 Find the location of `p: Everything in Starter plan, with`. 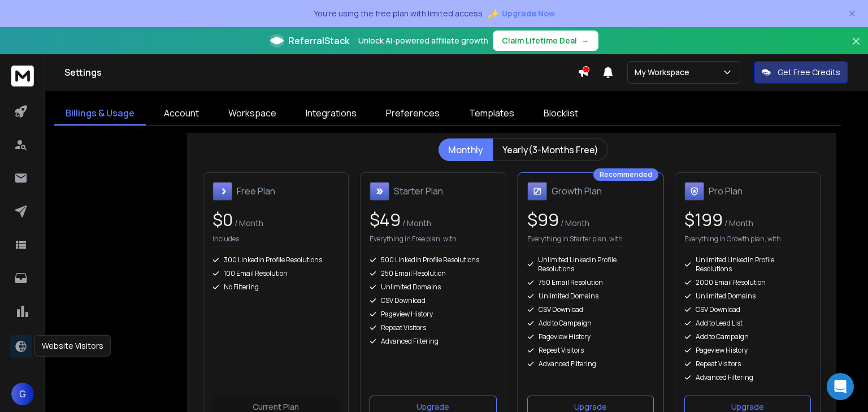

p: Everything in Starter plan, with is located at coordinates (575, 240).